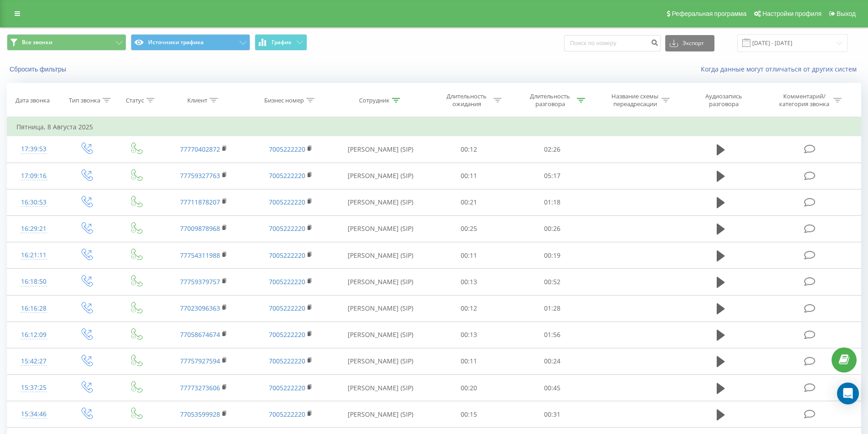  What do you see at coordinates (197, 100) in the screenshot?
I see `div: Клиент` at bounding box center [197, 100].